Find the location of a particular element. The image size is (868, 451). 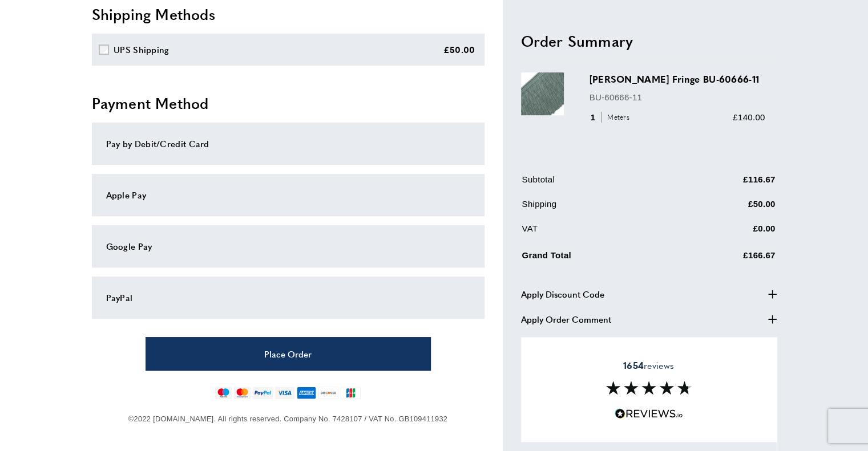

div: 1 is located at coordinates (611, 118).